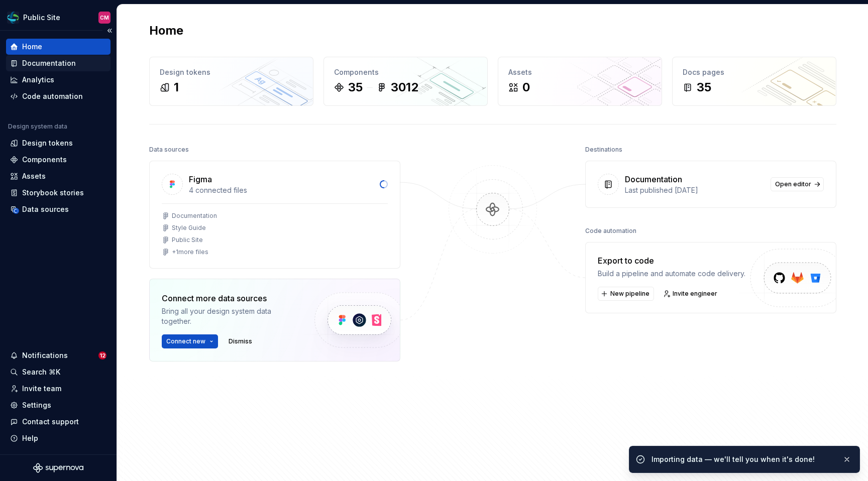 The height and width of the screenshot is (481, 868). What do you see at coordinates (41, 372) in the screenshot?
I see `div: Search ⌘K` at bounding box center [41, 372].